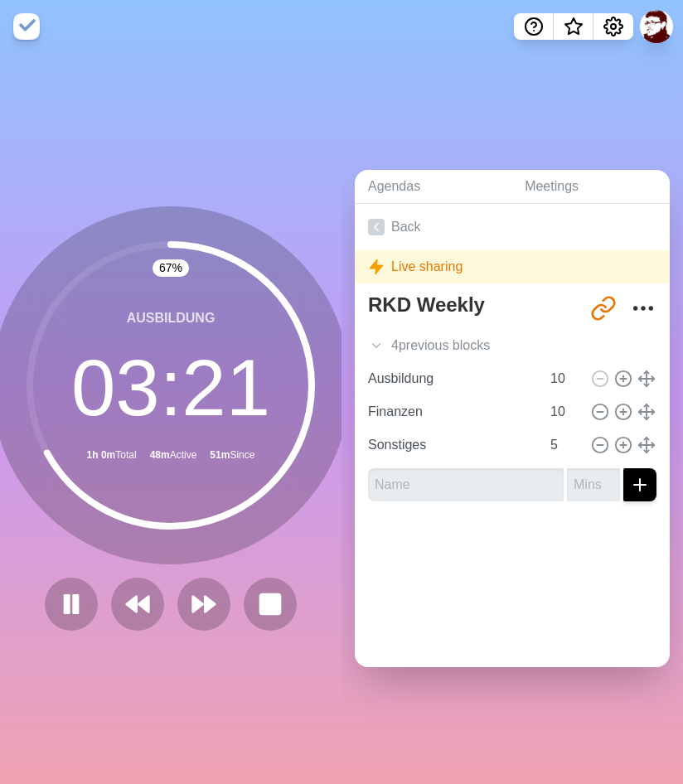 This screenshot has width=683, height=784. Describe the element at coordinates (534, 27) in the screenshot. I see `button: Help` at that location.